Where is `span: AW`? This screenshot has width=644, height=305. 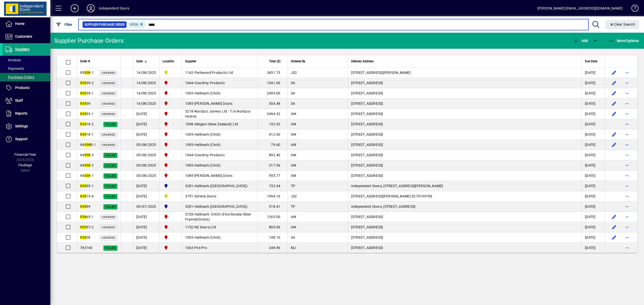 span: AW is located at coordinates (294, 165).